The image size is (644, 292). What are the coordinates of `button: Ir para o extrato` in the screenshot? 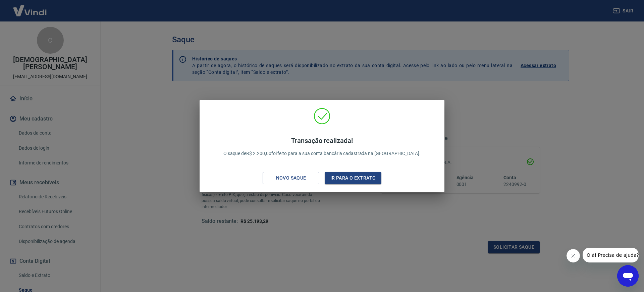 It's located at (353, 178).